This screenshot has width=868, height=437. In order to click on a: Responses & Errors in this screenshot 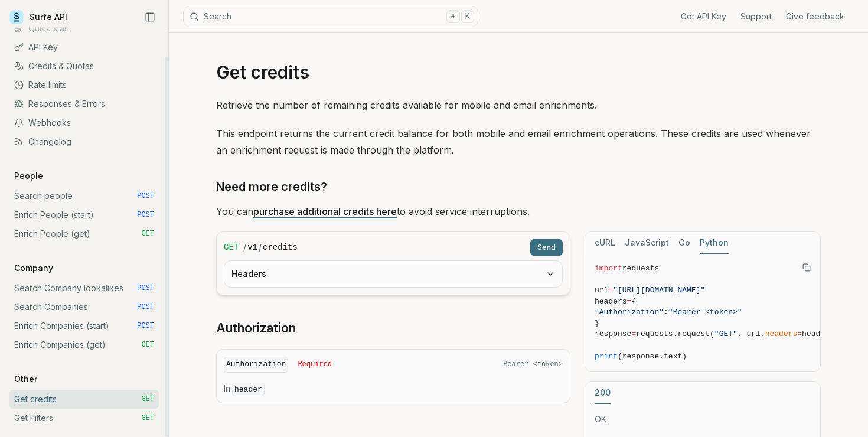, I will do `click(84, 104)`.